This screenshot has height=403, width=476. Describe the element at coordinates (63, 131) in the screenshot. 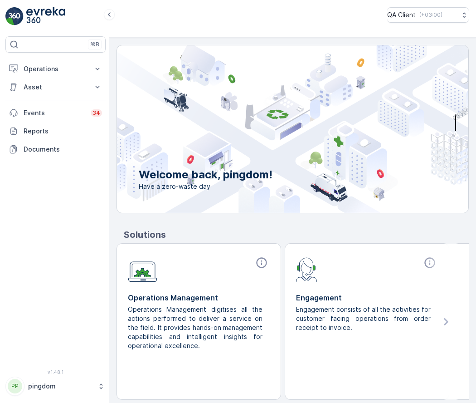

I see `p: Reports` at that location.